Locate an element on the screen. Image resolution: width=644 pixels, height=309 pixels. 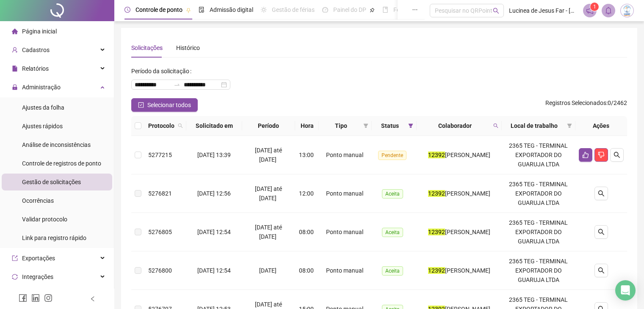
span: linkedin is located at coordinates (35, 298).